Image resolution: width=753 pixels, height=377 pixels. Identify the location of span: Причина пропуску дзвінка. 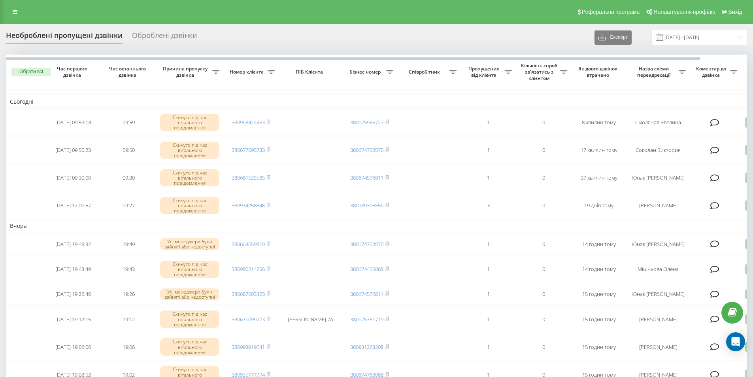
(186, 72).